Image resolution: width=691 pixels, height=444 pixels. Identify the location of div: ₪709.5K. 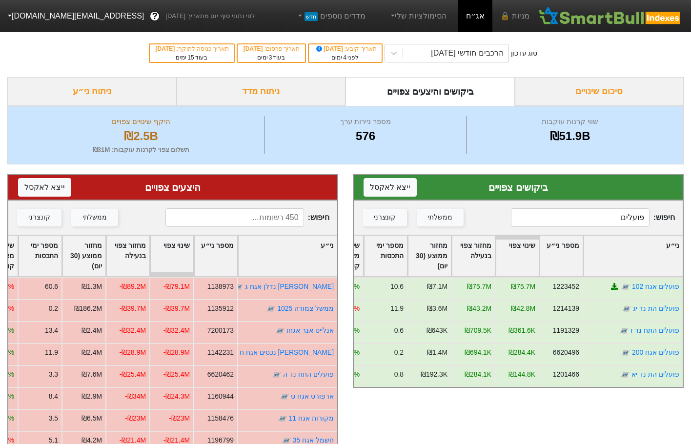
(478, 331).